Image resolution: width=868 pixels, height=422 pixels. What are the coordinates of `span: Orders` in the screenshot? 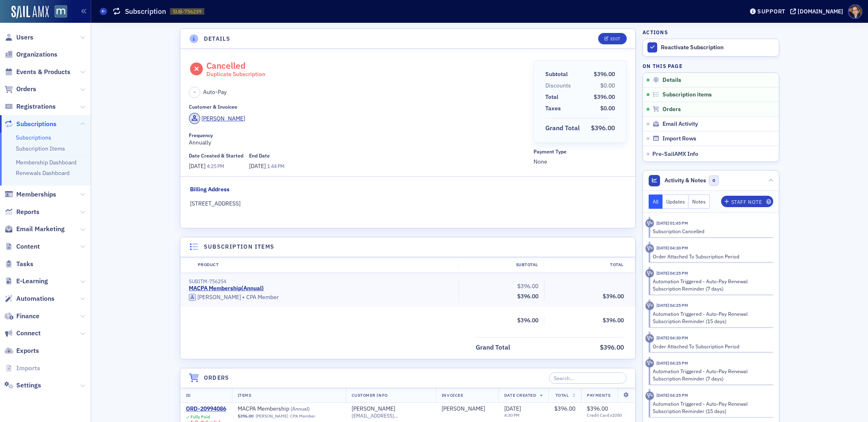 It's located at (671, 109).